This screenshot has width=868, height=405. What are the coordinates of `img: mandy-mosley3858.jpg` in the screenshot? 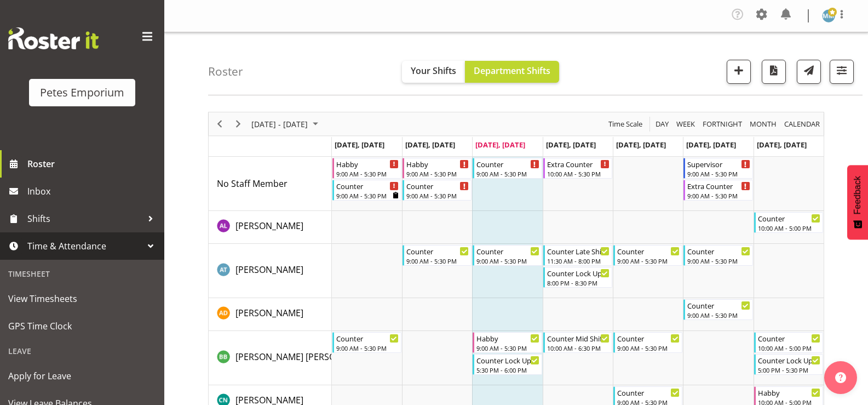 It's located at (828, 16).